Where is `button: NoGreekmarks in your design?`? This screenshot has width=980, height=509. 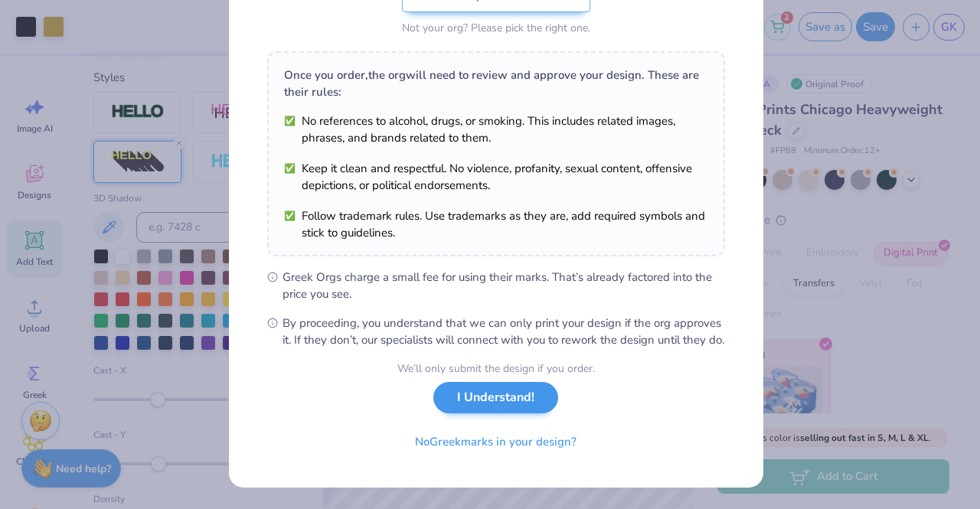
button: NoGreekmarks in your design? is located at coordinates (496, 441).